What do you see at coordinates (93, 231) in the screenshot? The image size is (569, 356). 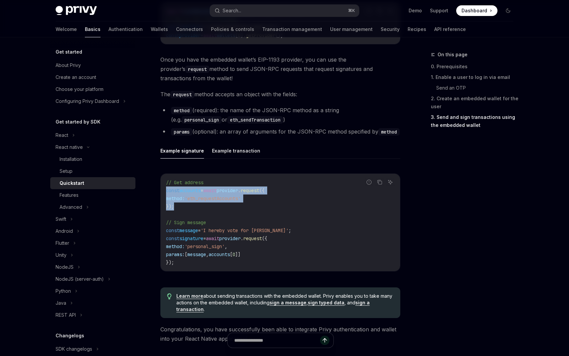 I see `button: Android` at bounding box center [93, 231].